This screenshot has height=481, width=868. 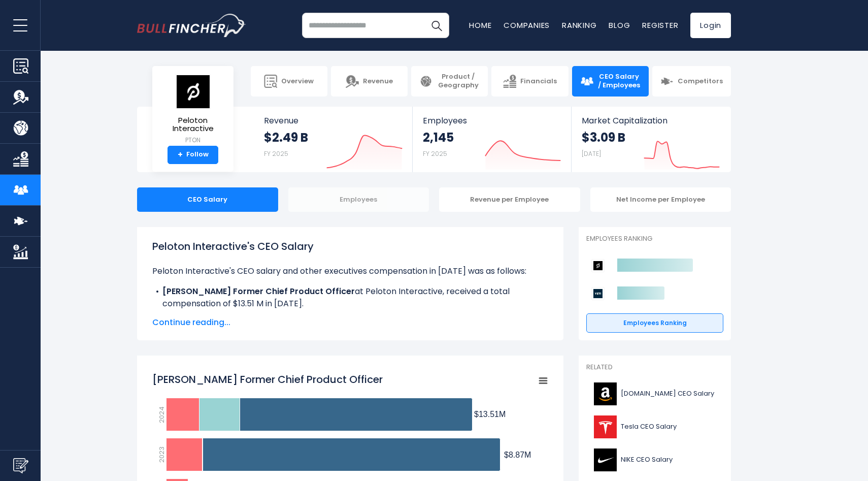 I want to click on span: Financials, so click(x=538, y=81).